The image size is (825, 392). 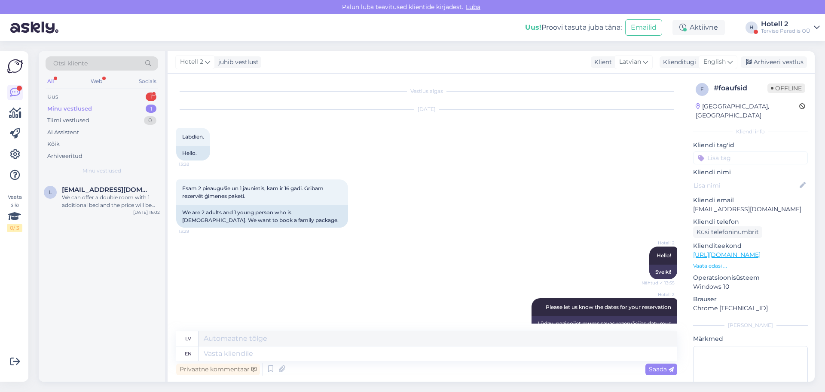 I want to click on div: H, so click(x=752, y=28).